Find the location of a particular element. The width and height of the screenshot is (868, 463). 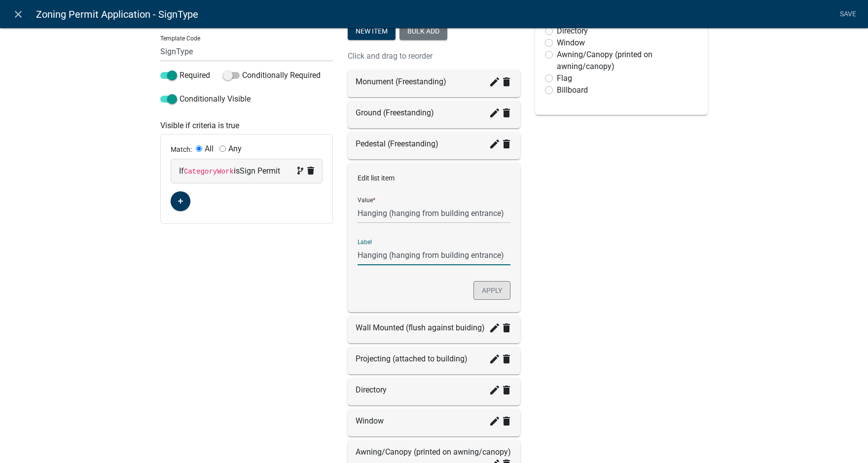

div: Monument (Freestanding) is located at coordinates (434, 82).